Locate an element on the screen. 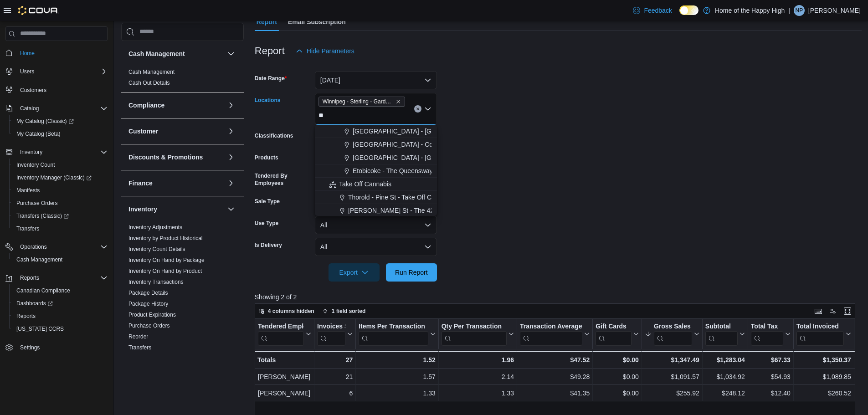  div: Totals is located at coordinates (284, 360).